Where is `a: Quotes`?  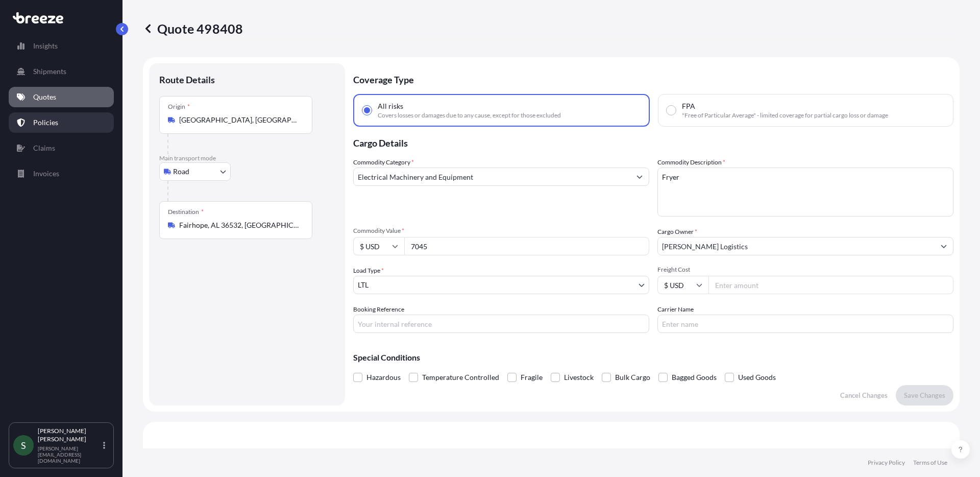
a: Quotes is located at coordinates (61, 97).